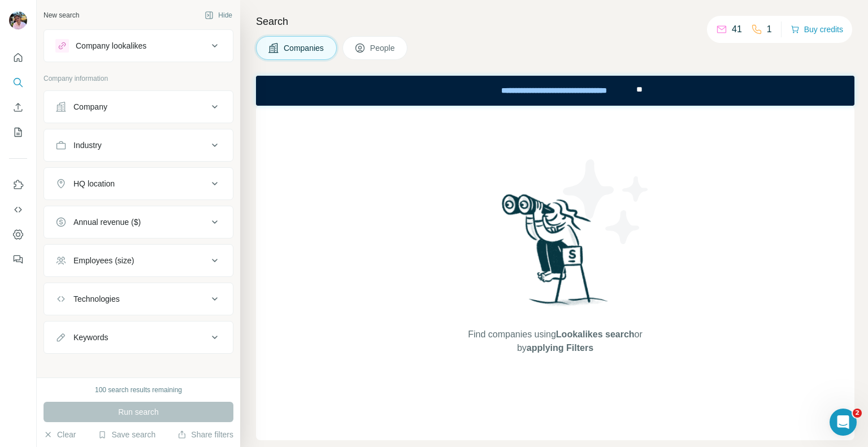 Image resolution: width=868 pixels, height=447 pixels. Describe the element at coordinates (138, 389) in the screenshot. I see `div: 100 search results remaining` at that location.